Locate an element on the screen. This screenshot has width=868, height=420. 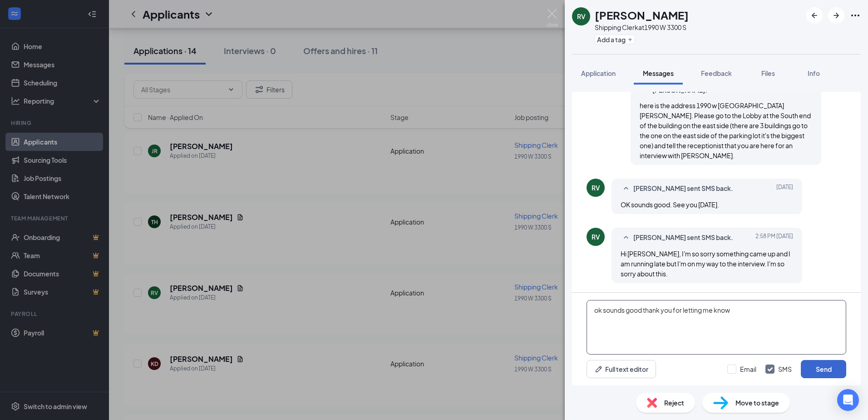
div: Open Intercom Messenger is located at coordinates (848, 400).